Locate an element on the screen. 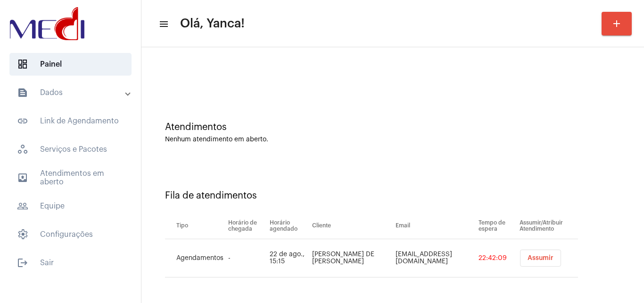  th: Horário de chegada is located at coordinates (247, 226).